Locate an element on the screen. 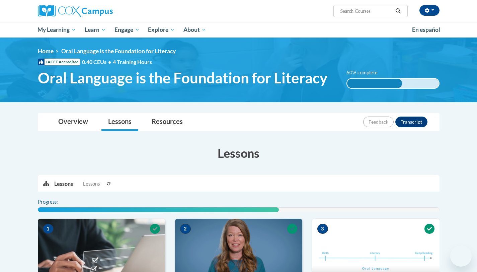 This screenshot has height=272, width=477. span: Lessons is located at coordinates (91, 184).